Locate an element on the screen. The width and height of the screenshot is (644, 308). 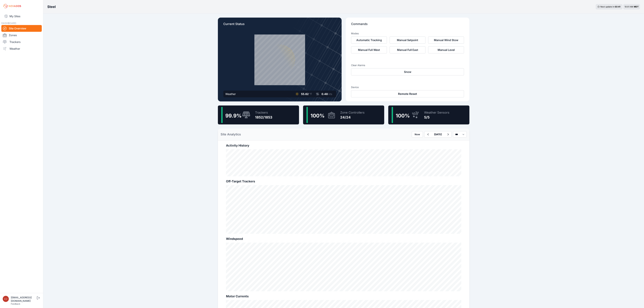
button: Manual Wind Stow is located at coordinates (446, 40).